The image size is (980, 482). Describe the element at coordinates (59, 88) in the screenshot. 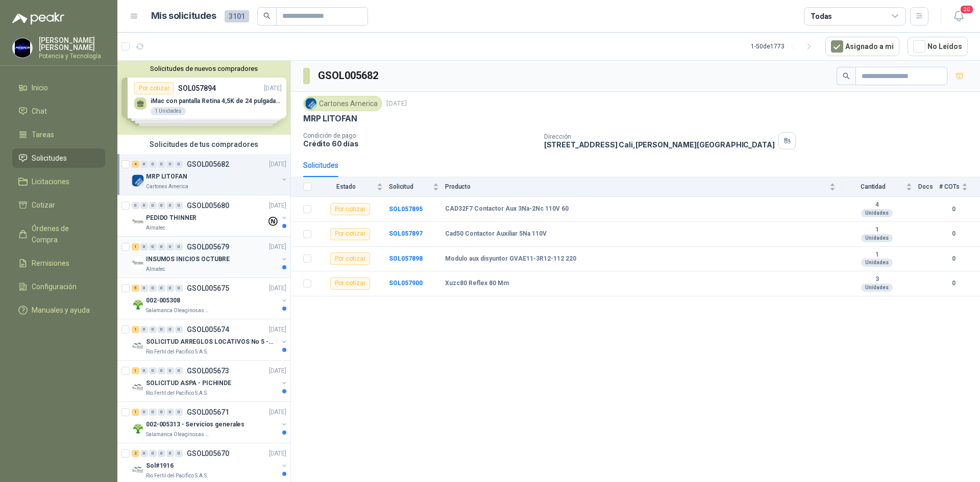

I see `a: Inicio` at that location.